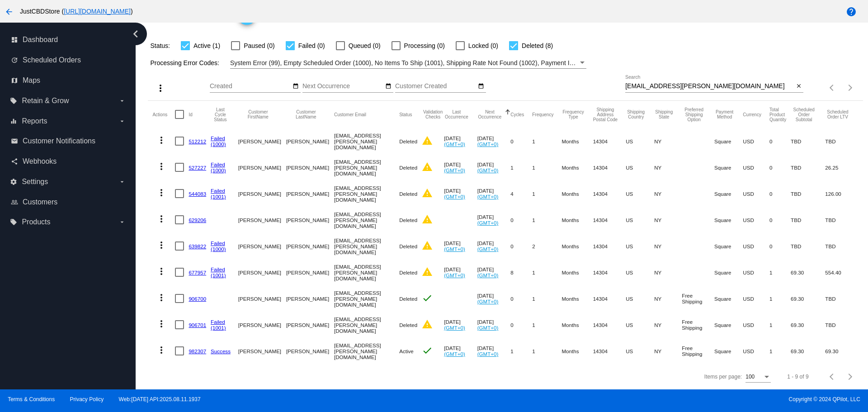 The height and width of the screenshot is (412, 868). I want to click on button: Next page, so click(851, 88).